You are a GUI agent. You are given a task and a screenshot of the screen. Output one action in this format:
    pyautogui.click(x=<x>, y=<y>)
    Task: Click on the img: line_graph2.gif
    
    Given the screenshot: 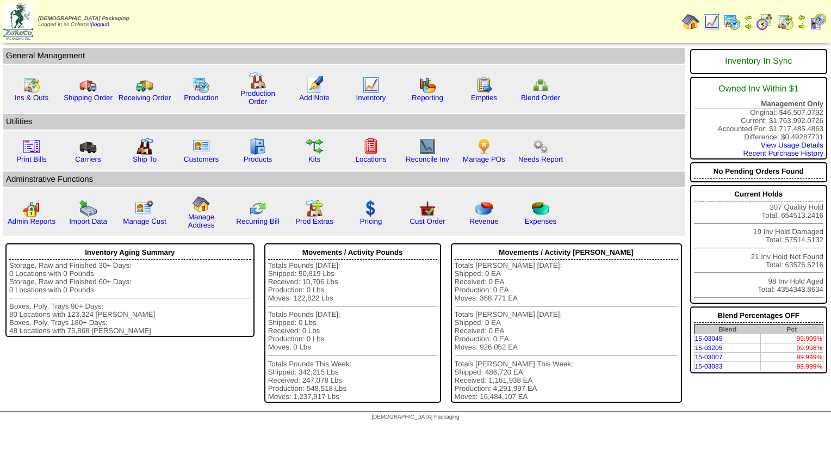 What is the action you would take?
    pyautogui.click(x=427, y=146)
    